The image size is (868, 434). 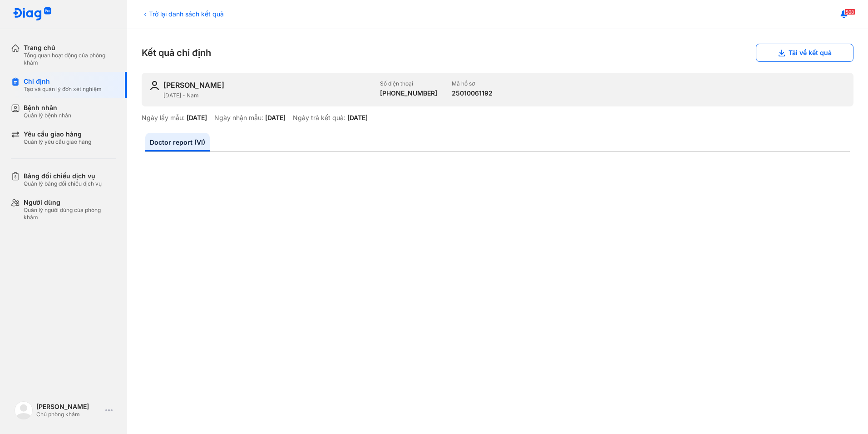 What do you see at coordinates (473, 84) in the screenshot?
I see `div: Mã hồ sơ` at bounding box center [473, 84].